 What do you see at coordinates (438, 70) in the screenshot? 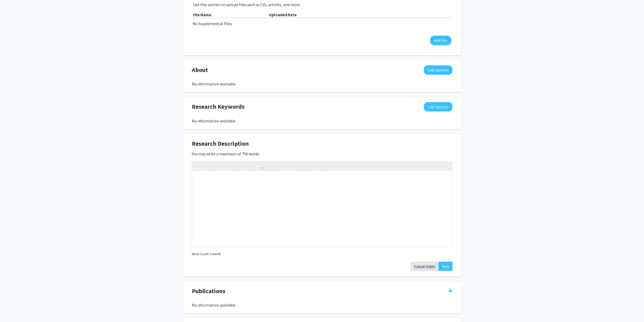
I see `button: Edit About` at bounding box center [438, 70].